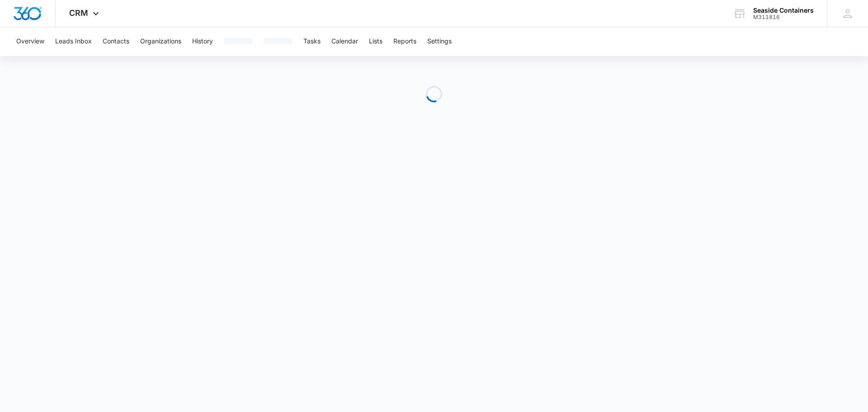 Image resolution: width=868 pixels, height=412 pixels. Describe the element at coordinates (73, 42) in the screenshot. I see `button: Leads Inbox` at that location.